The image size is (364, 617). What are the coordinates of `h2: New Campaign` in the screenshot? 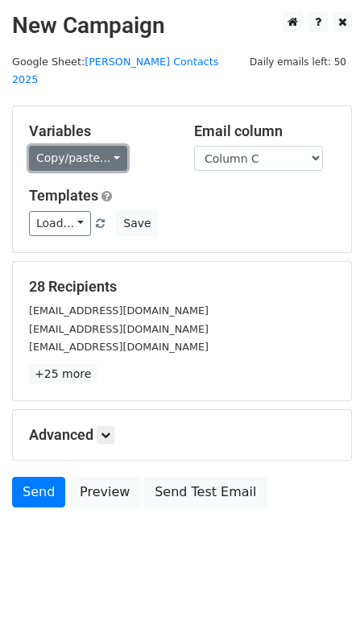 It's located at (182, 26).